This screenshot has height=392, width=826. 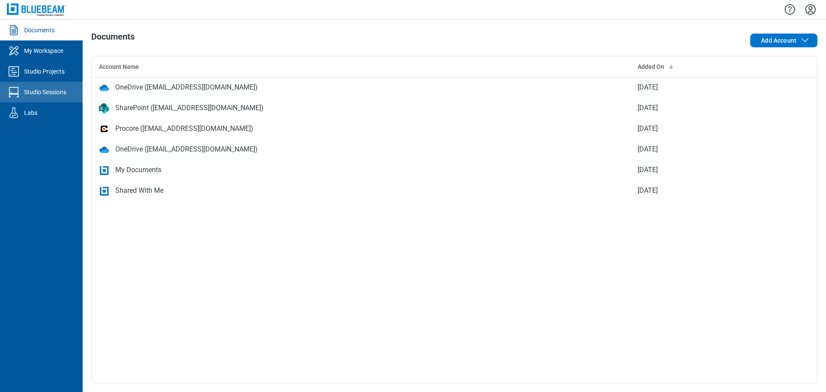 I want to click on div: Labs, so click(x=31, y=113).